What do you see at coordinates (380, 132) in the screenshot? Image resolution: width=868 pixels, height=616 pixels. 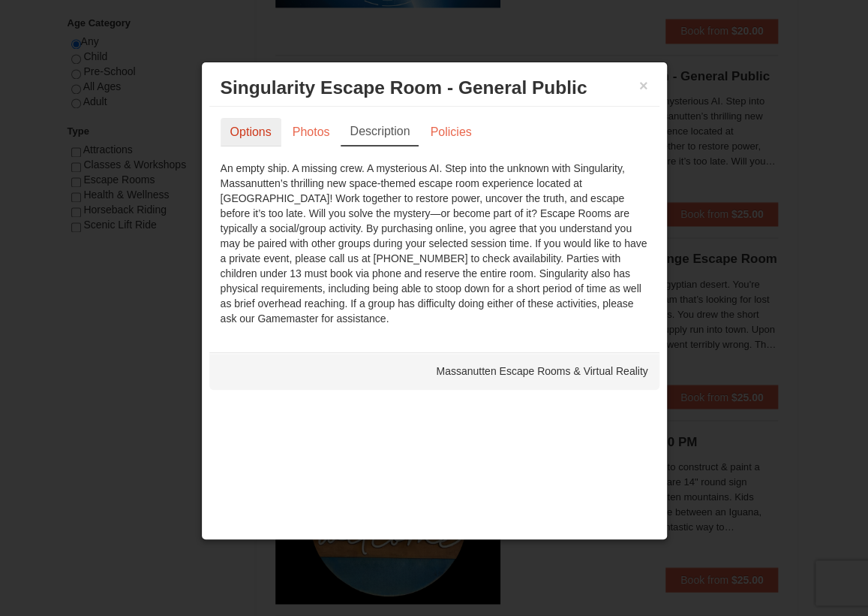 I see `a: Description` at bounding box center [380, 132].